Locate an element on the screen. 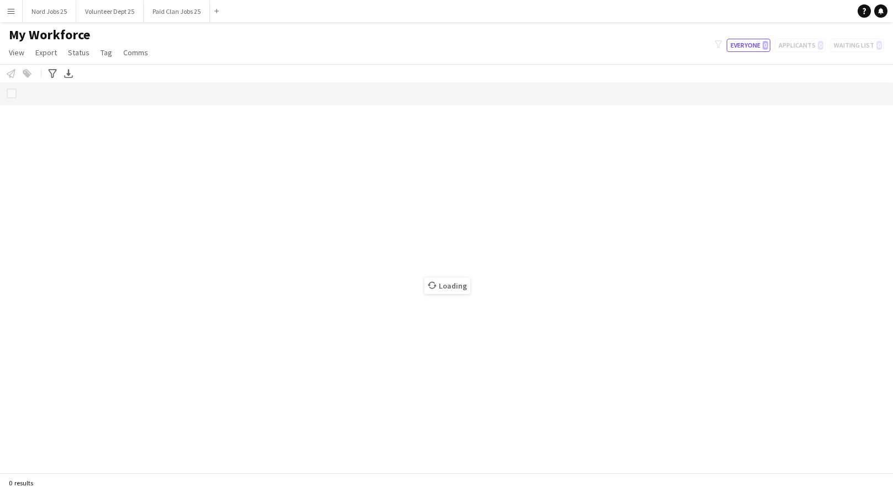 Image resolution: width=893 pixels, height=492 pixels. span: Comms is located at coordinates (135, 52).